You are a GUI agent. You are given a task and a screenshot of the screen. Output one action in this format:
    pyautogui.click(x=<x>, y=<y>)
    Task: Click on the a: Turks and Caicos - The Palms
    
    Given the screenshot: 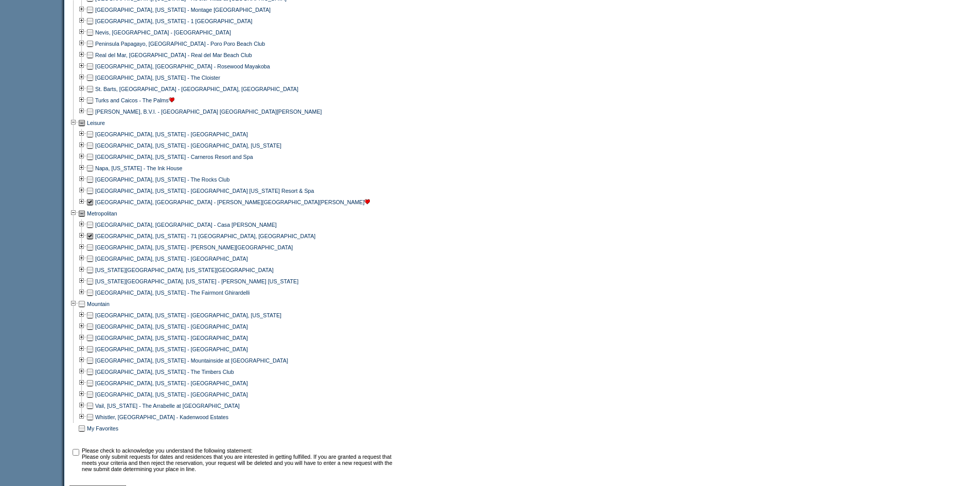 What is the action you would take?
    pyautogui.click(x=135, y=100)
    